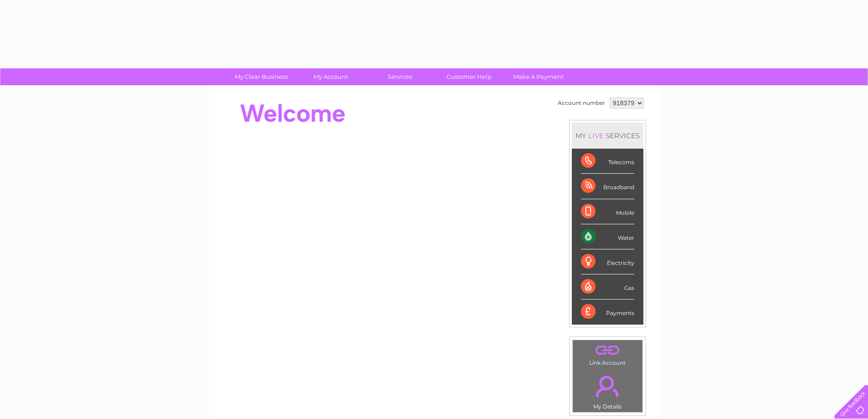 This screenshot has height=419, width=868. Describe the element at coordinates (607, 287) in the screenshot. I see `div: Gas` at that location.